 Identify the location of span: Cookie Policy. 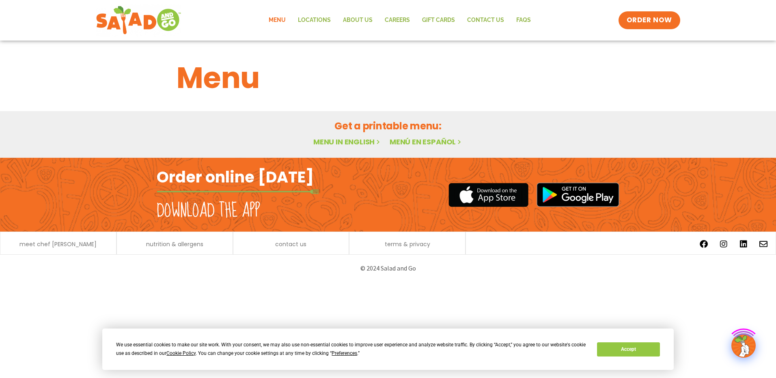
(181, 353).